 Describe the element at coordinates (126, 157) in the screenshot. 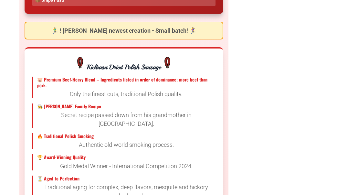

I see `h3: 🏆 Award-Winning Quality` at that location.